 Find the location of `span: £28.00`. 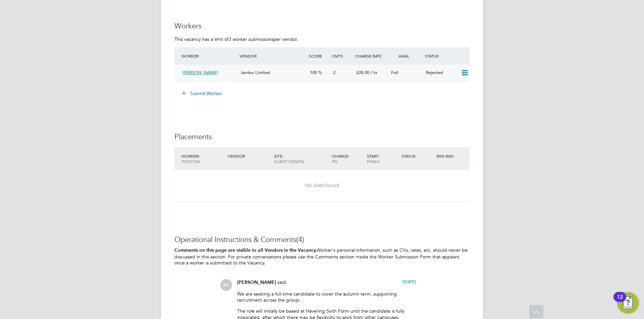

span: £28.00 is located at coordinates (362, 72).